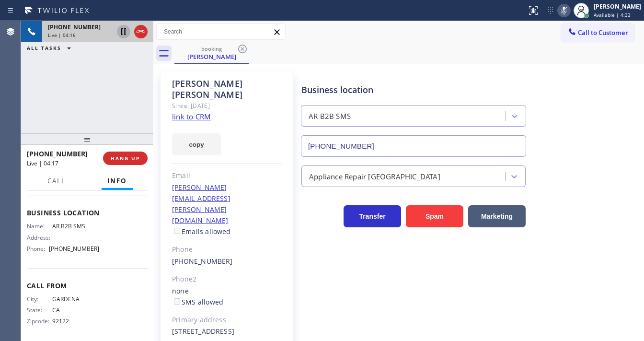 This screenshot has width=644, height=341. Describe the element at coordinates (177, 301) in the screenshot. I see `input: SMS allowed` at that location.